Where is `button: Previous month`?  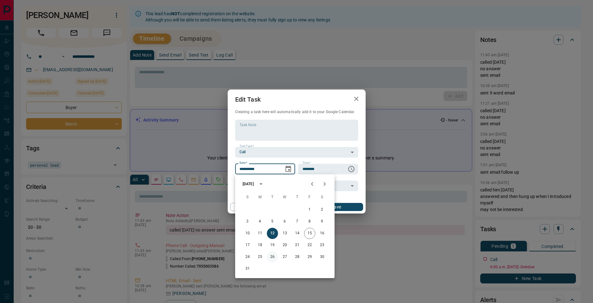
button: Previous month is located at coordinates (312, 184).